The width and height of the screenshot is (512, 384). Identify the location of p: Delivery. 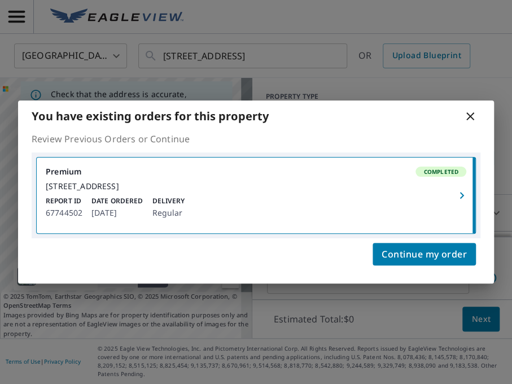
(168, 201).